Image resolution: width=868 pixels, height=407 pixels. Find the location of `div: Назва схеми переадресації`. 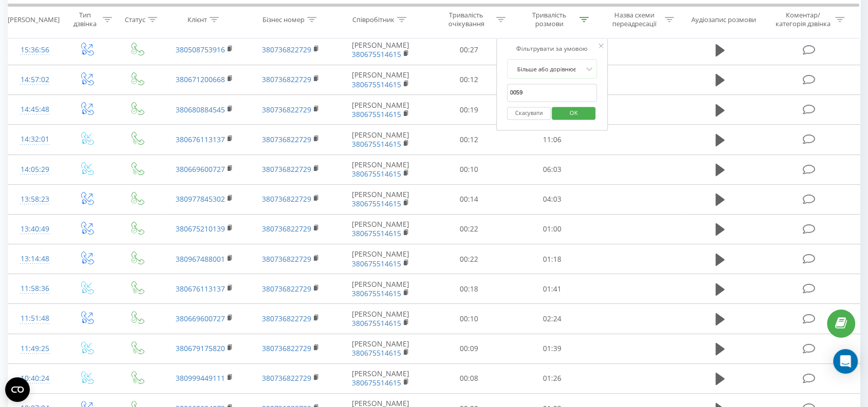

div: Назва схеми переадресації is located at coordinates (634, 19).